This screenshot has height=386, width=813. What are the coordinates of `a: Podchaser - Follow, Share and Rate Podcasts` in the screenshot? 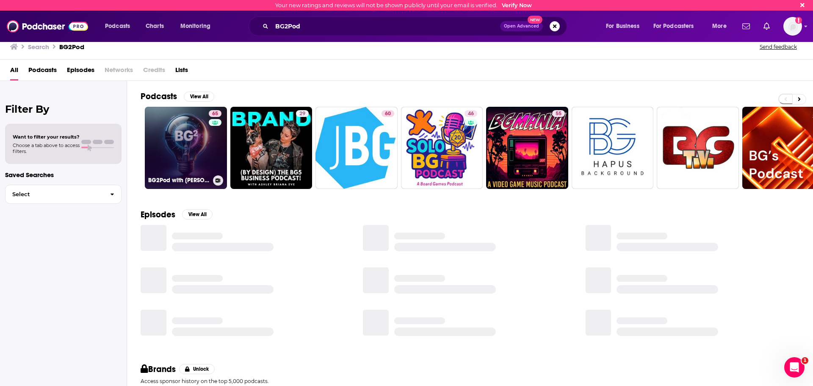 It's located at (47, 26).